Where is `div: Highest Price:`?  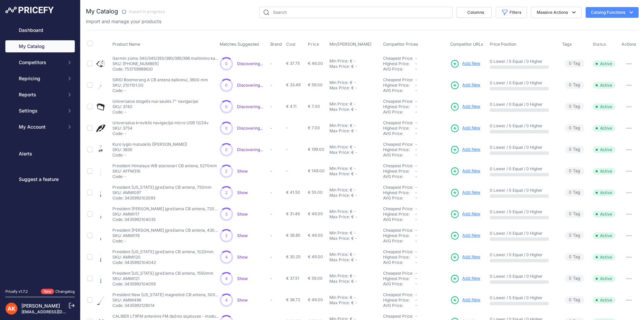
div: Highest Price: is located at coordinates (399, 192).